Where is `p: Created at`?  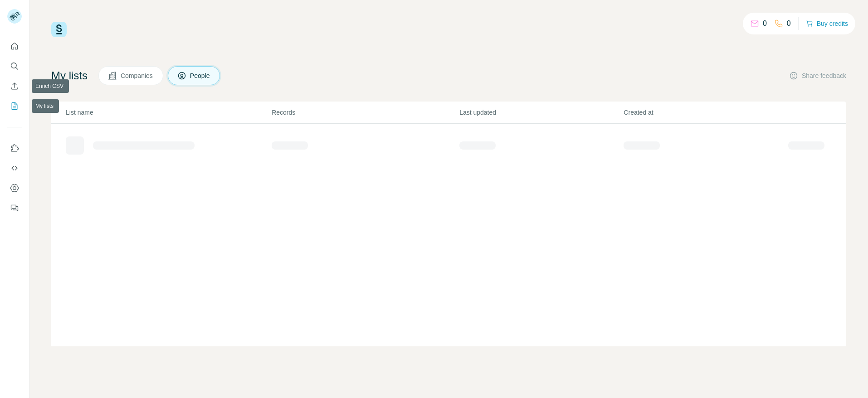 p: Created at is located at coordinates (705, 112).